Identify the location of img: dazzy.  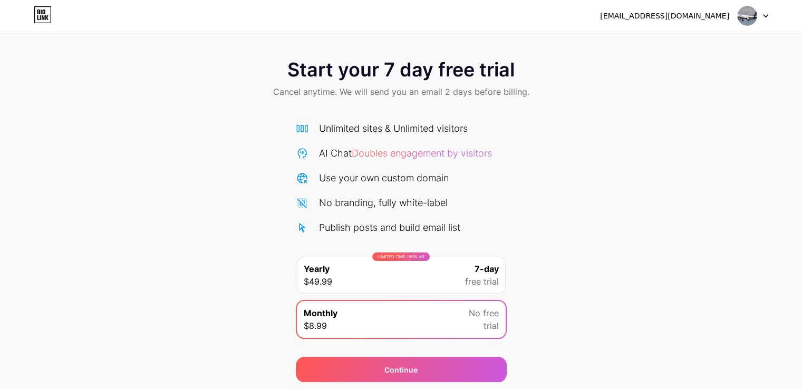
(747, 16).